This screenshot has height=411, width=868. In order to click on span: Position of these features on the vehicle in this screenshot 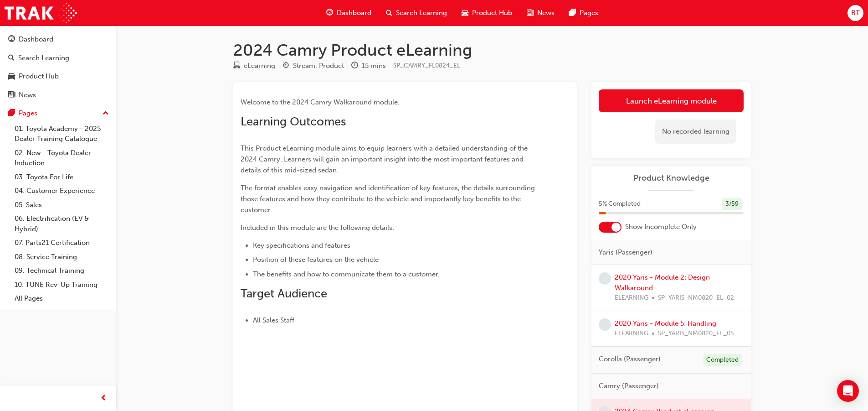, I will do `click(315, 260)`.